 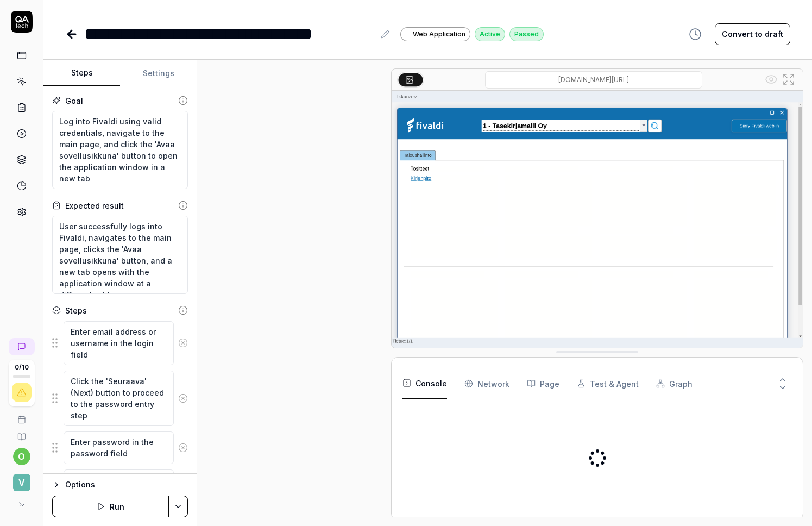 What do you see at coordinates (120, 485) in the screenshot?
I see `button: Options` at bounding box center [120, 485].